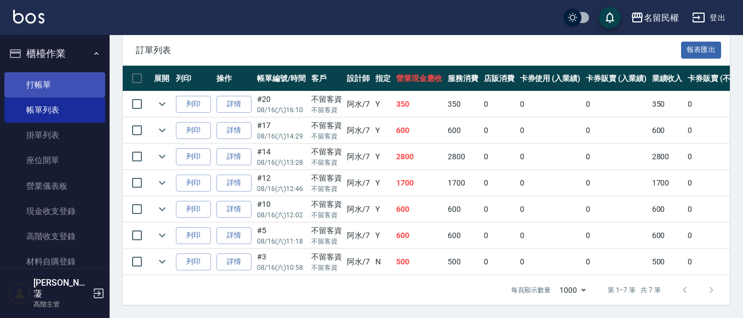 The width and height of the screenshot is (743, 318). Describe the element at coordinates (383, 262) in the screenshot. I see `td: N` at that location.